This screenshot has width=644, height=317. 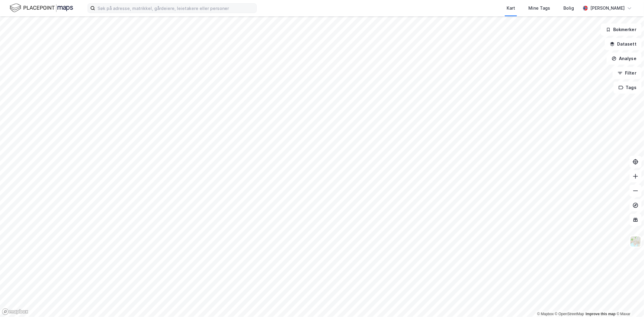 What do you see at coordinates (623, 44) in the screenshot?
I see `button: Datasett` at bounding box center [623, 44].